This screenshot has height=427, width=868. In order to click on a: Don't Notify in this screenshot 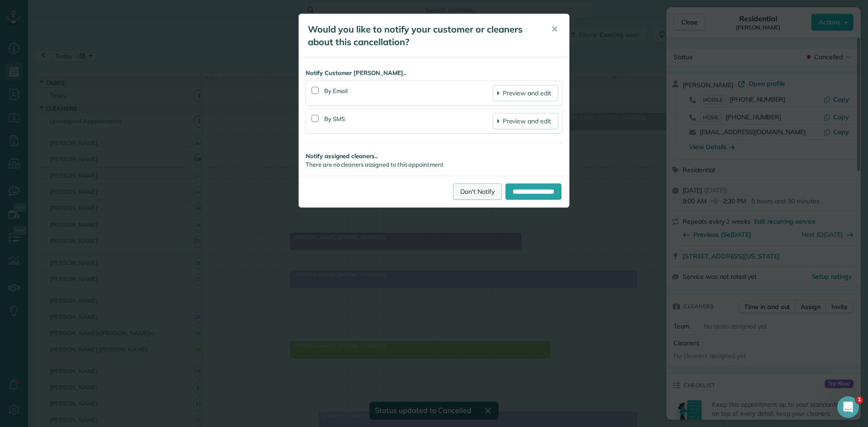, I will do `click(477, 192)`.